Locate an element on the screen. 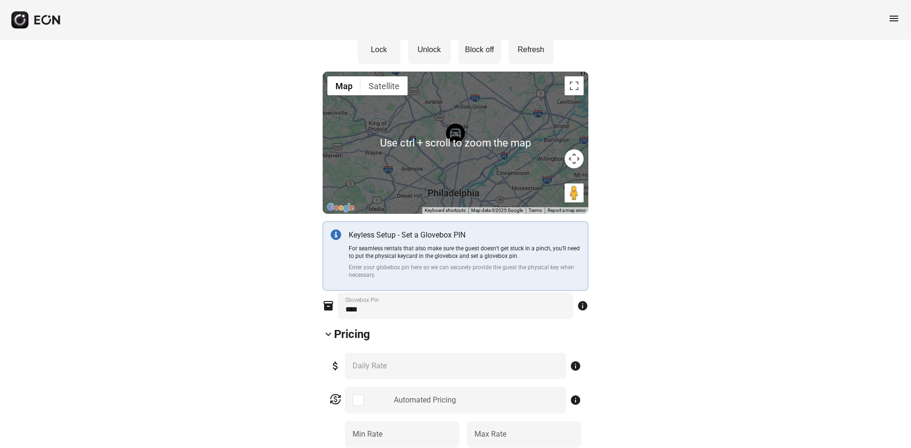 The height and width of the screenshot is (448, 911). a: Terms (opens in new tab) is located at coordinates (535, 210).